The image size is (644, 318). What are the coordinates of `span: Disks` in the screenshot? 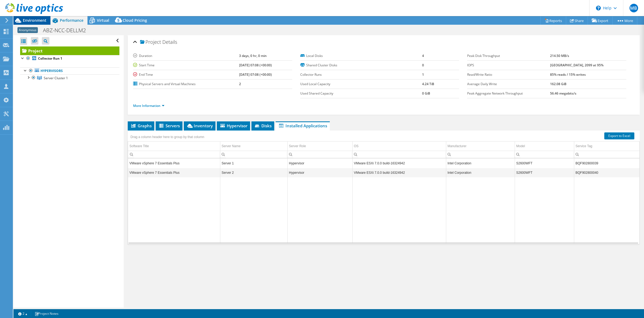 It's located at (262, 126).